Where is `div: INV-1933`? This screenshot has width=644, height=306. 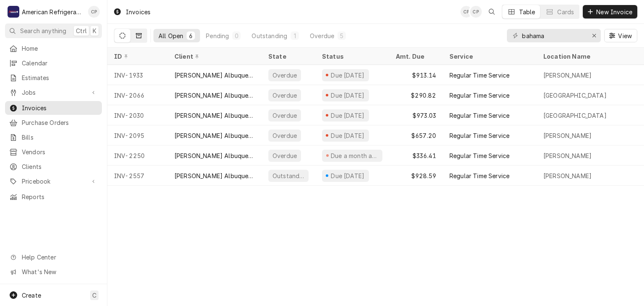 div: INV-1933 is located at coordinates (138, 75).